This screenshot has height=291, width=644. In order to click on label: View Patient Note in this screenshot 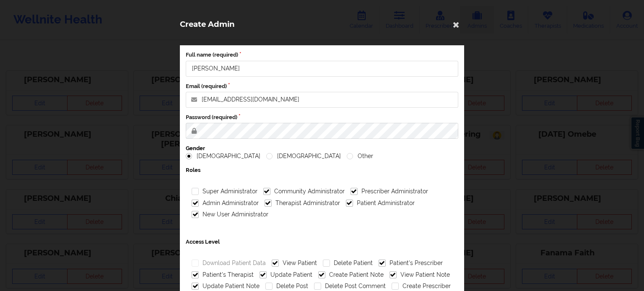, I will do `click(419, 274)`.